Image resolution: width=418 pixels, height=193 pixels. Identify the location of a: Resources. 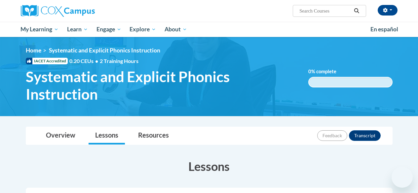
(153, 136).